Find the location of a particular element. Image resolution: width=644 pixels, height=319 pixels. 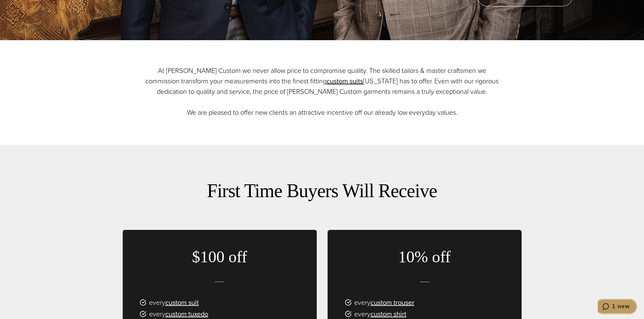

h3: $100 off is located at coordinates (220, 257).